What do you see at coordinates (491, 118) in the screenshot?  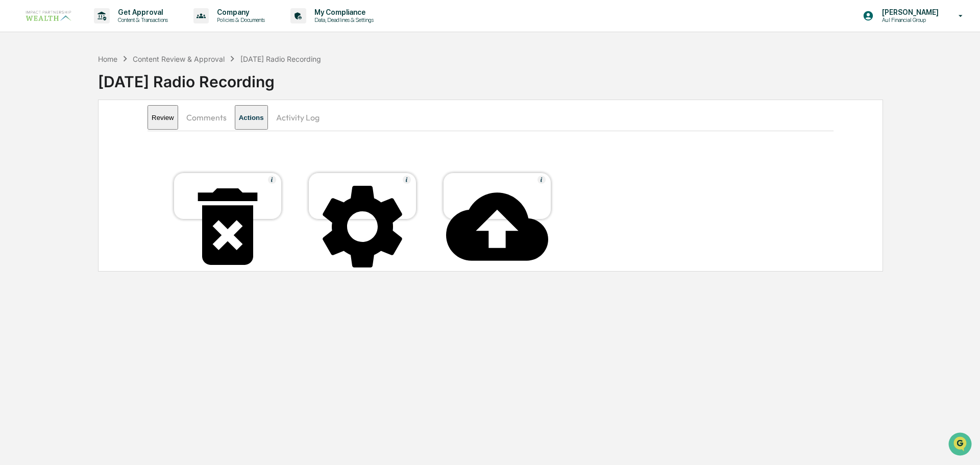 I see `div: secondary tabs example` at bounding box center [491, 118].